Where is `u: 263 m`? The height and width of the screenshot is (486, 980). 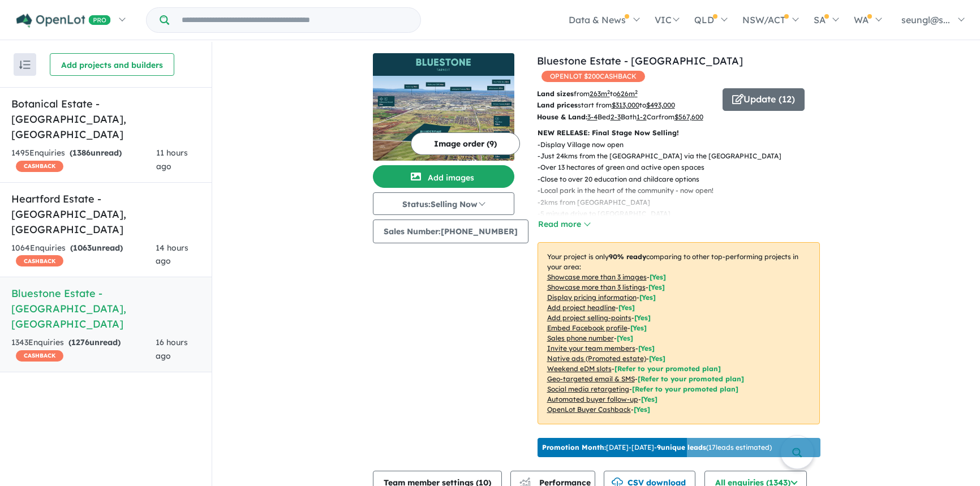
u: 263 m is located at coordinates (600, 93).